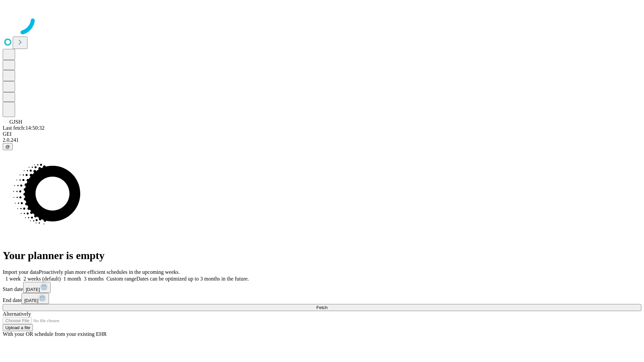 Image resolution: width=644 pixels, height=362 pixels. I want to click on span: Alternatively, so click(16, 314).